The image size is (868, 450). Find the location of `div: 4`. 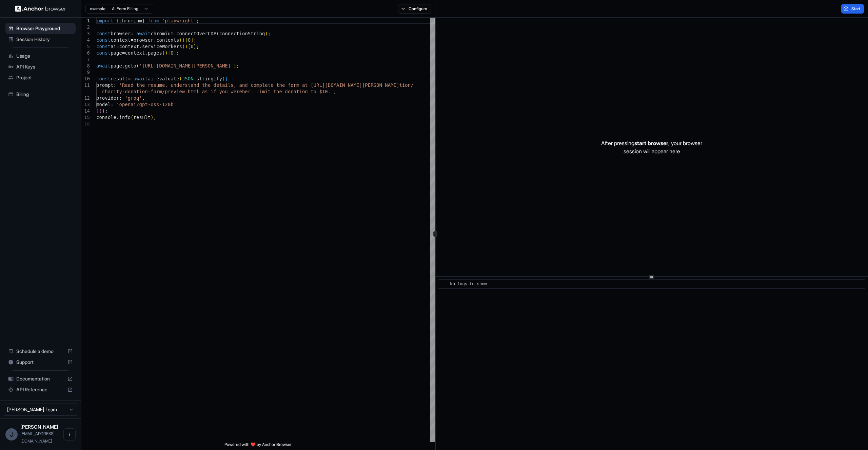

div: 4 is located at coordinates (86, 40).